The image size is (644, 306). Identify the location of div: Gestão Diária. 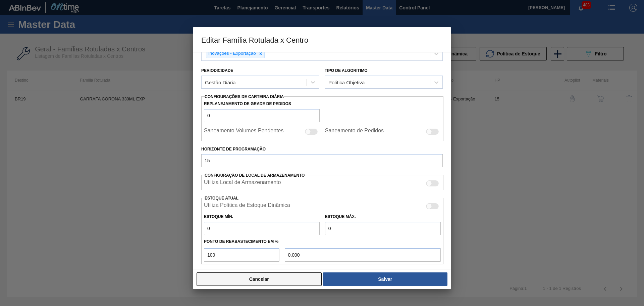
(221, 82).